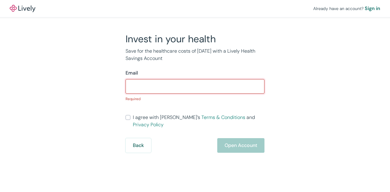 The width and height of the screenshot is (390, 192). I want to click on img: Lively, so click(23, 9).